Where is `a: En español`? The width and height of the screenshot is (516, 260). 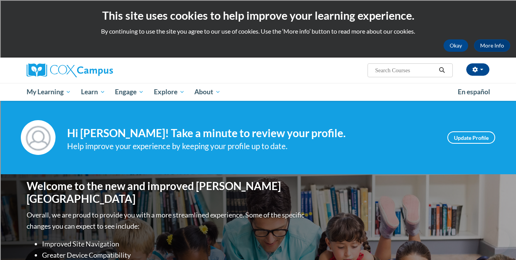 a: En español is located at coordinates (474, 92).